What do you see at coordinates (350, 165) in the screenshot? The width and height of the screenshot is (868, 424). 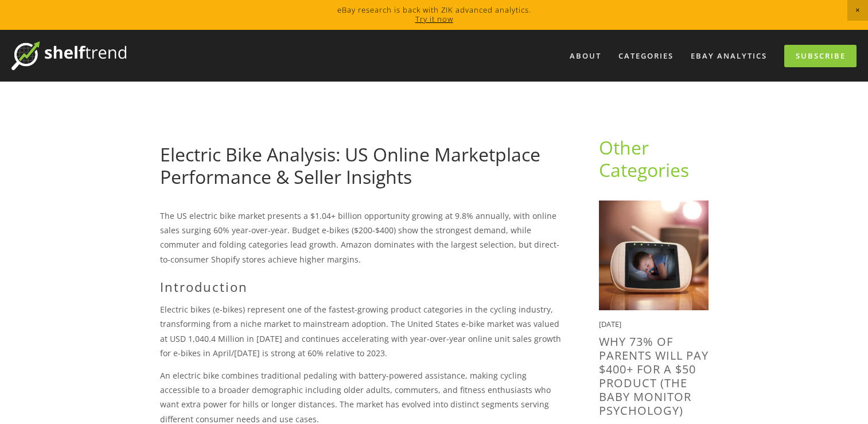 I see `a: Electric Bike Analysis: US Online Marketplace Performance & Seller Insights` at bounding box center [350, 165].